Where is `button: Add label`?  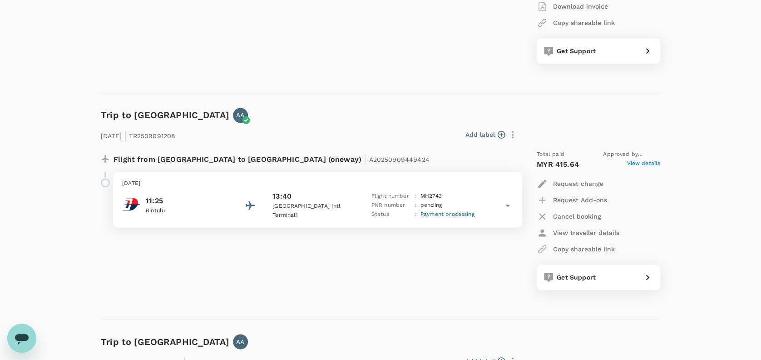 button: Add label is located at coordinates (485, 134).